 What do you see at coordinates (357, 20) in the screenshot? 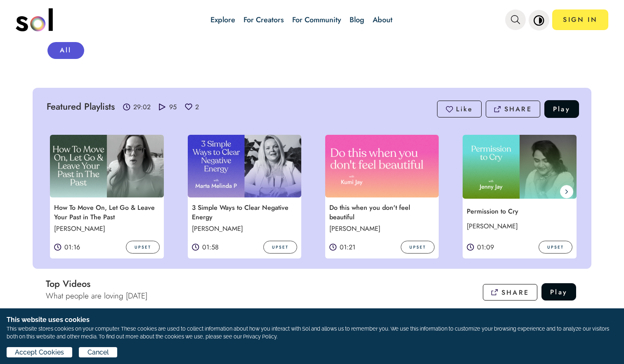
I see `a: Blog` at bounding box center [357, 20].